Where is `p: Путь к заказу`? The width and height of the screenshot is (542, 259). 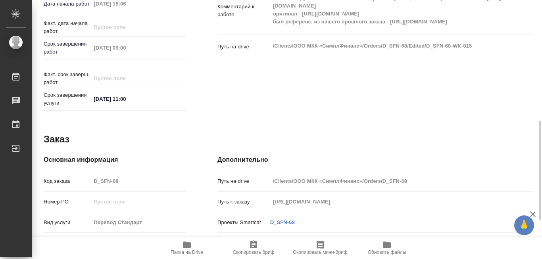
p: Путь к заказу is located at coordinates (244, 202).